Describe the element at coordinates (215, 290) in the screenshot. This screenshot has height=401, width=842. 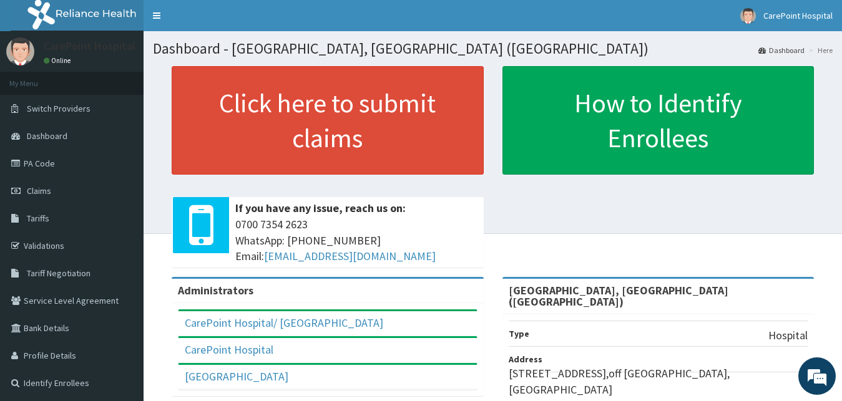
I see `b: Administrators` at that location.